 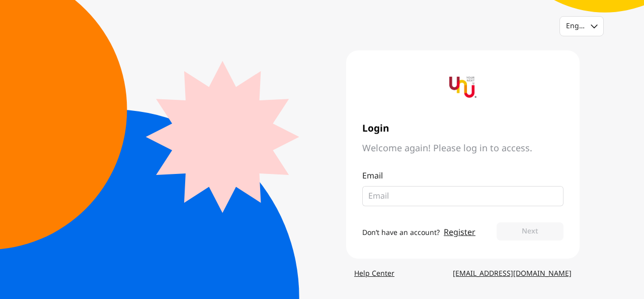 I want to click on a: Register, so click(x=459, y=232).